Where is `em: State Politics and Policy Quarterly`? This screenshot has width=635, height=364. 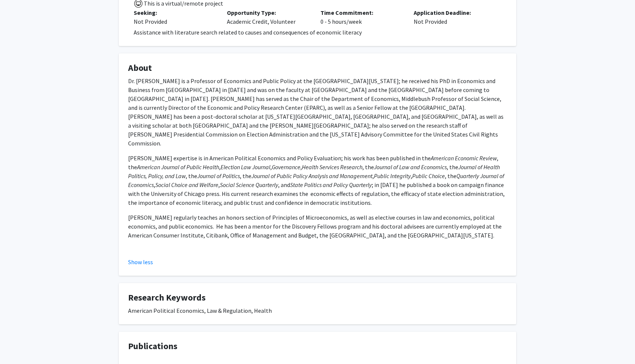 em: State Politics and Policy Quarterly is located at coordinates (331, 185).